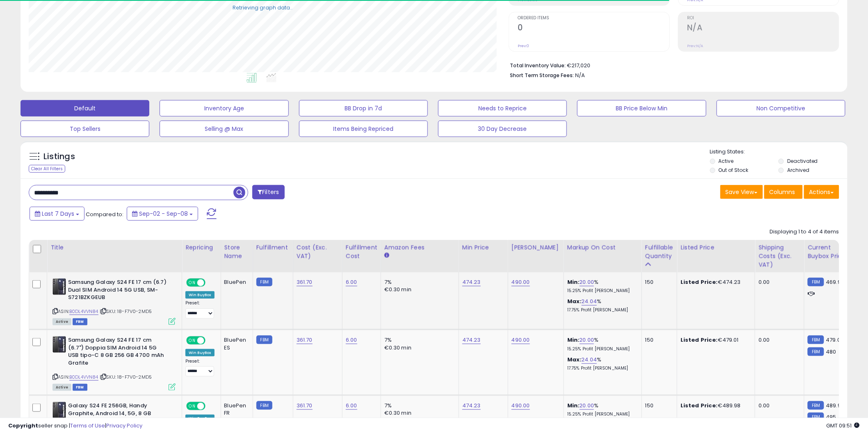 The width and height of the screenshot is (868, 434). I want to click on b: Samsung Galaxy S24 FE 17 cm (6.7") Doppia SIM Android 14 5G USB tipo-C 8 GB 256 GB 4700 mAh Grafite, so click(118, 353).